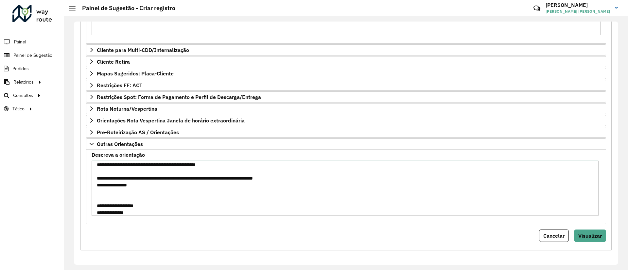 Image resolution: width=628 pixels, height=270 pixels. What do you see at coordinates (179, 97) in the screenshot?
I see `span: Restrições Spot: Forma de Pagamento e Perfil de Descarga/Entrega` at bounding box center [179, 97].